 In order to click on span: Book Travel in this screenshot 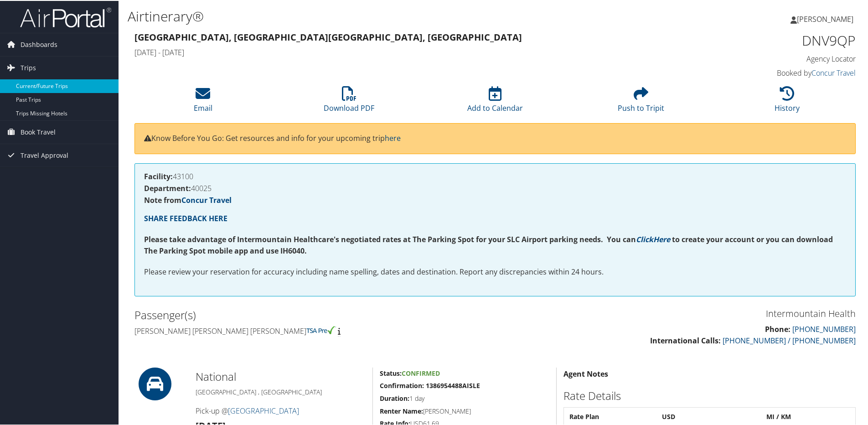, I will do `click(38, 132)`.